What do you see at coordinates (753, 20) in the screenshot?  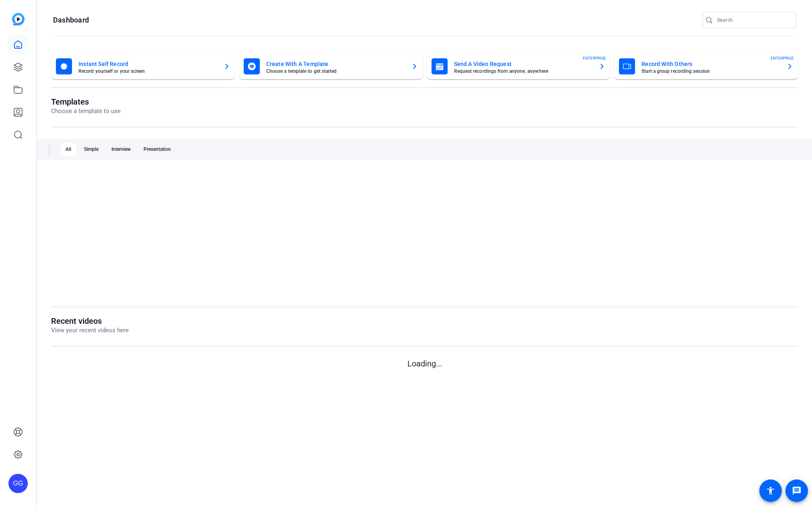 I see `input: Search` at bounding box center [753, 20].